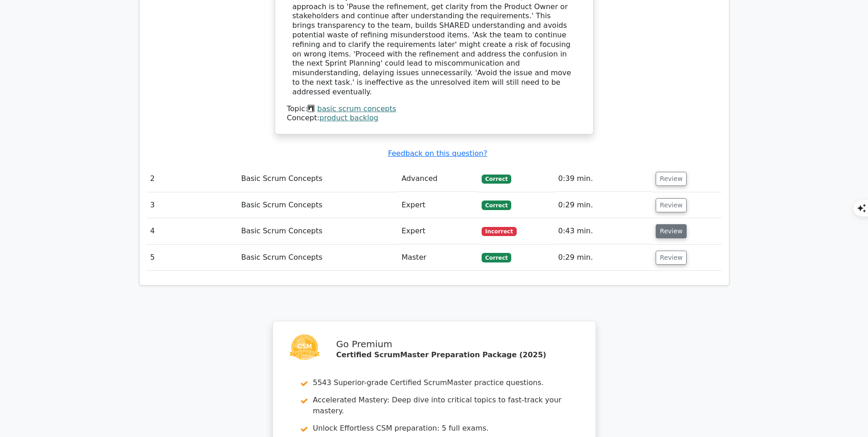 The width and height of the screenshot is (868, 437). I want to click on div: Topic:, so click(434, 109).